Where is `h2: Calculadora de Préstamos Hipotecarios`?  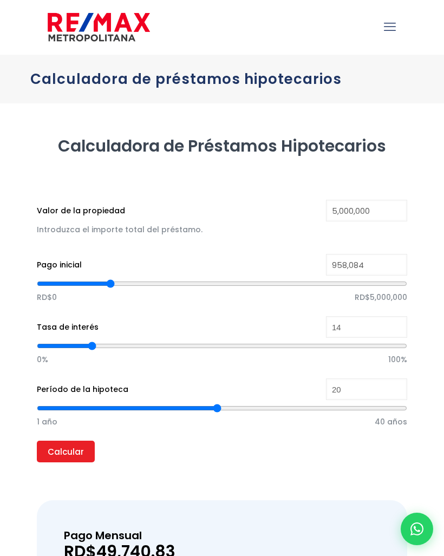
h2: Calculadora de Préstamos Hipotecarios is located at coordinates (222, 146).